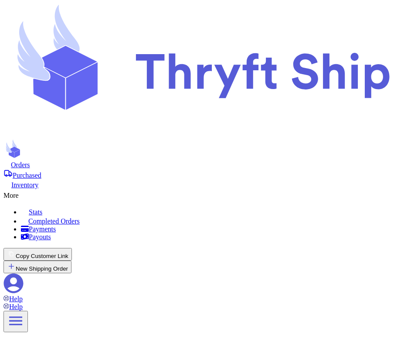 This screenshot has height=344, width=404. I want to click on span: Payments, so click(42, 229).